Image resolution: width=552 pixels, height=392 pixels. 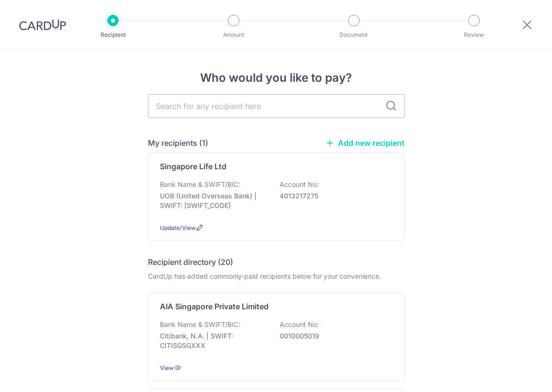 I want to click on h4: Who would you like to pay?, so click(x=276, y=78).